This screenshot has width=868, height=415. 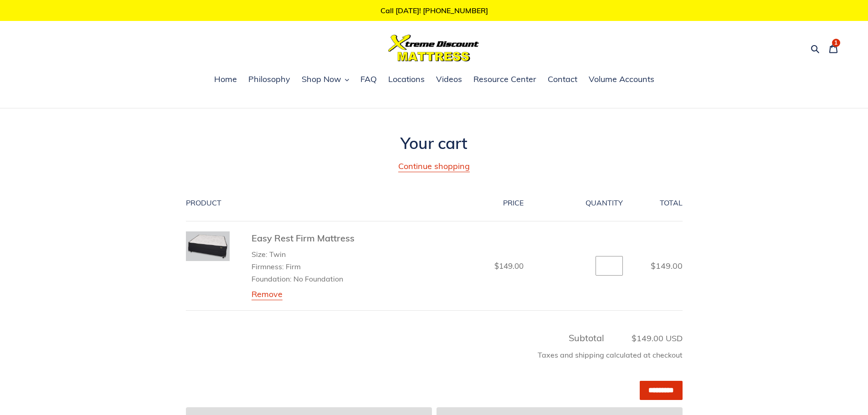 What do you see at coordinates (368, 79) in the screenshot?
I see `span: FAQ` at bounding box center [368, 79].